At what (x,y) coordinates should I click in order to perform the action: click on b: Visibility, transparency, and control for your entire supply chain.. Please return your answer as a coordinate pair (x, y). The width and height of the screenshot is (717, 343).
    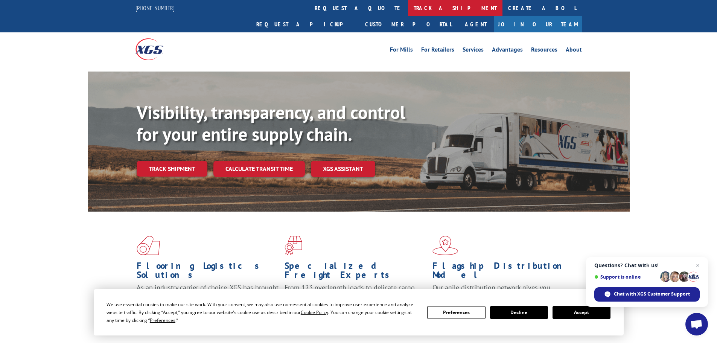
    Looking at the image, I should click on (271, 123).